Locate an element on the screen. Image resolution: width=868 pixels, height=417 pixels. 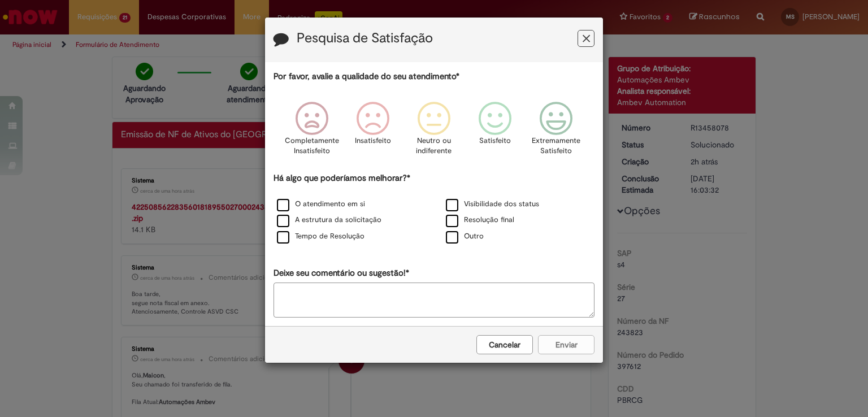
label: Outro is located at coordinates (465, 236).